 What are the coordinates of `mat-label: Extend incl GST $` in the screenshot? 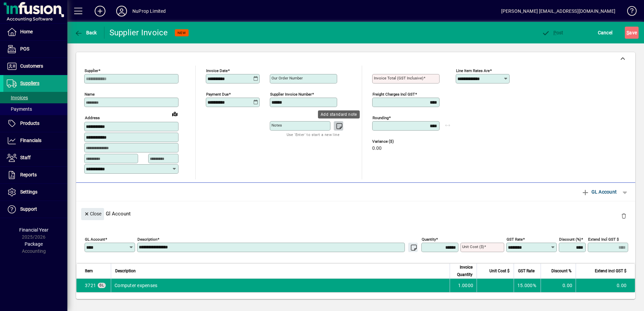 It's located at (603, 239).